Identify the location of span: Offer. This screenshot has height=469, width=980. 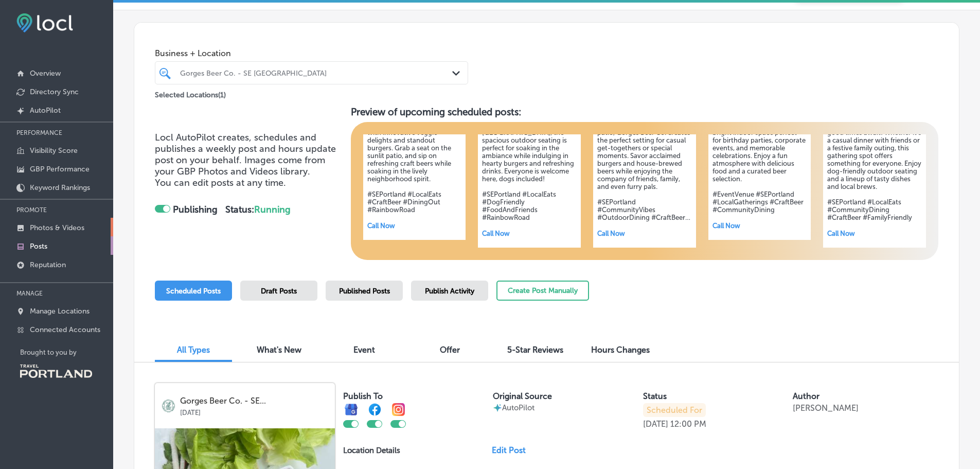
(450, 350).